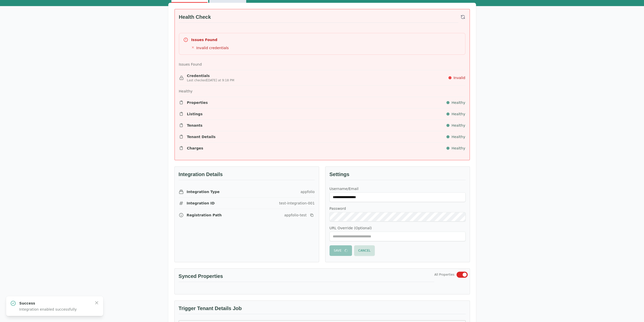 The image size is (644, 322). Describe the element at coordinates (444, 275) in the screenshot. I see `span: All Properties` at that location.